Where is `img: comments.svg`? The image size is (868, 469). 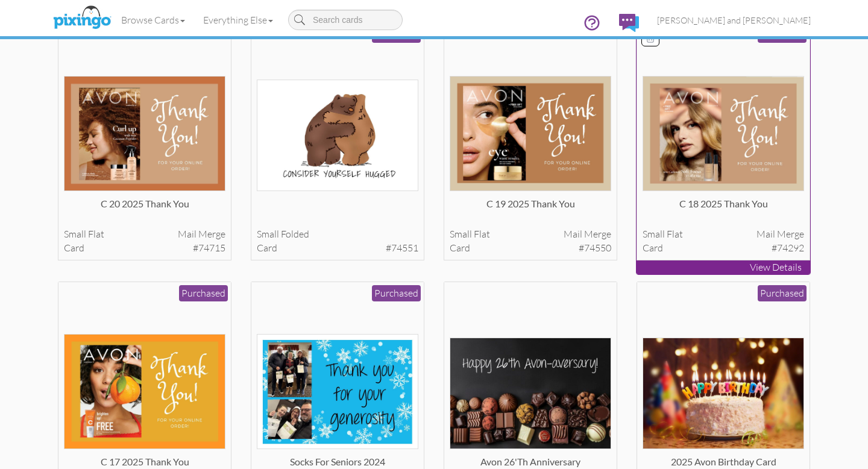
img: comments.svg is located at coordinates (629, 23).